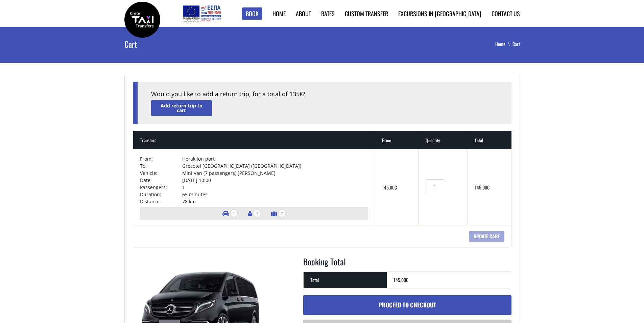 Image resolution: width=644 pixels, height=323 pixels. Describe the element at coordinates (142, 20) in the screenshot. I see `img: Crete Taxi Transfers | Crete Taxi Transfers Cart | Crete Taxi Transfers` at that location.